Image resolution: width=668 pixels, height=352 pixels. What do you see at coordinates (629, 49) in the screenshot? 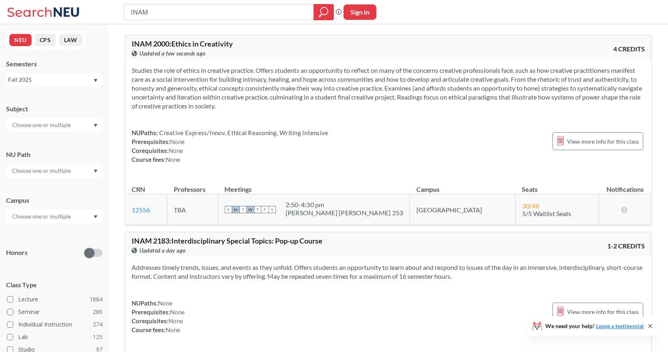
I see `span: 4 CREDITS` at bounding box center [629, 49].